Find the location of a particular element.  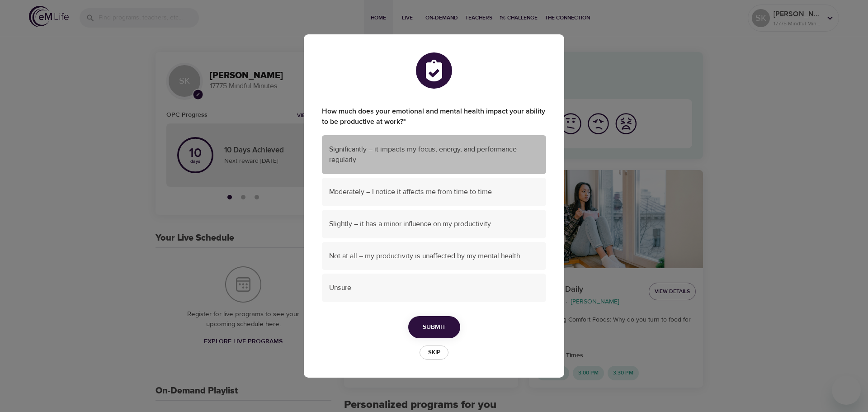

label: How much does your emotional and mental health impact your ability to be productive at work? is located at coordinates (434, 117).